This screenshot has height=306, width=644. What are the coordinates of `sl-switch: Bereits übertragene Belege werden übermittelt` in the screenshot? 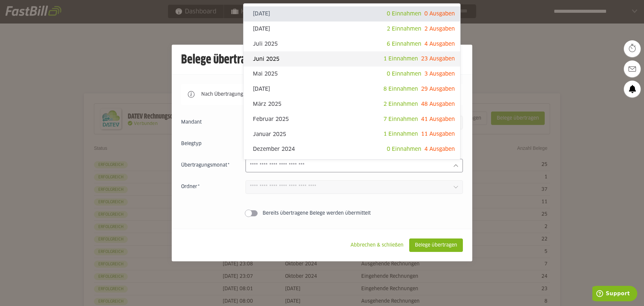 It's located at (322, 213).